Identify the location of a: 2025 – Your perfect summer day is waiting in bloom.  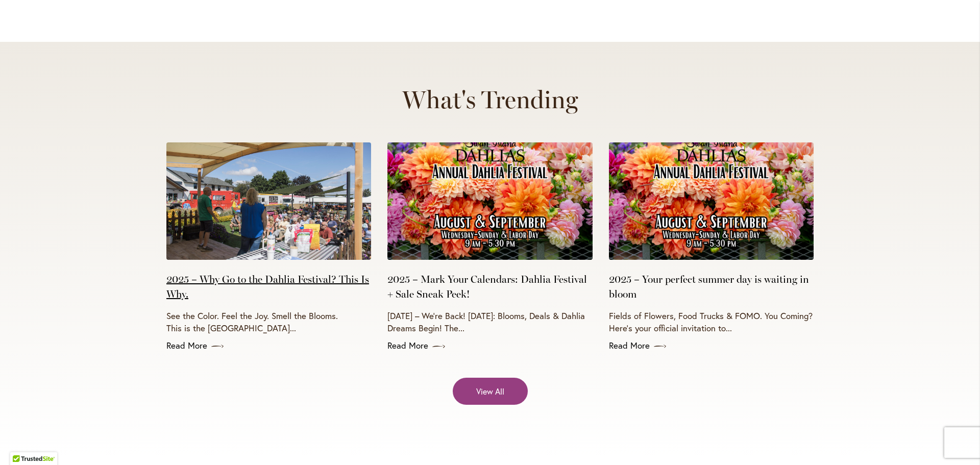
(711, 287).